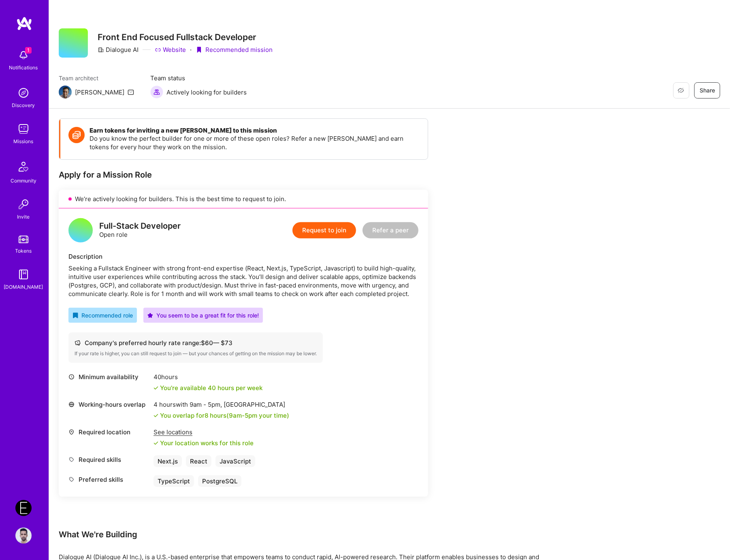 The image size is (730, 560). Describe the element at coordinates (109, 377) in the screenshot. I see `div: Minimum availability` at that location.